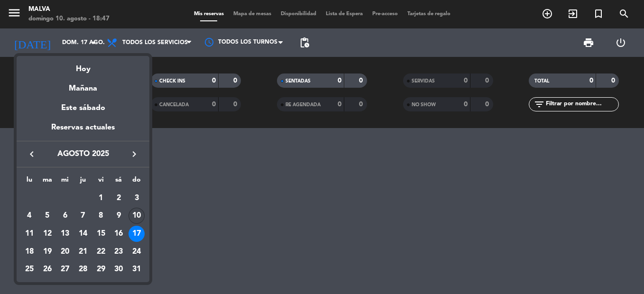 The height and width of the screenshot is (294, 644). What do you see at coordinates (29, 270) in the screenshot?
I see `div: 25` at bounding box center [29, 270].